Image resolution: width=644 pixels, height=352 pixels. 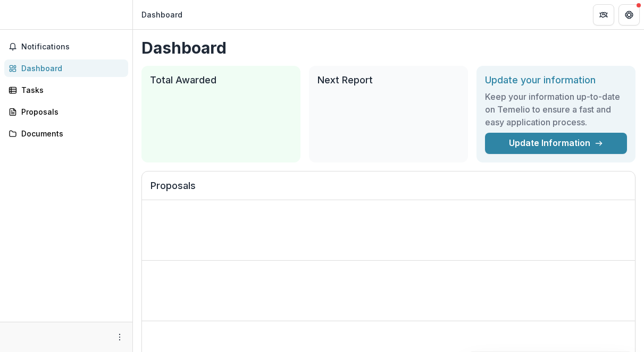 I want to click on button: More, so click(x=120, y=337).